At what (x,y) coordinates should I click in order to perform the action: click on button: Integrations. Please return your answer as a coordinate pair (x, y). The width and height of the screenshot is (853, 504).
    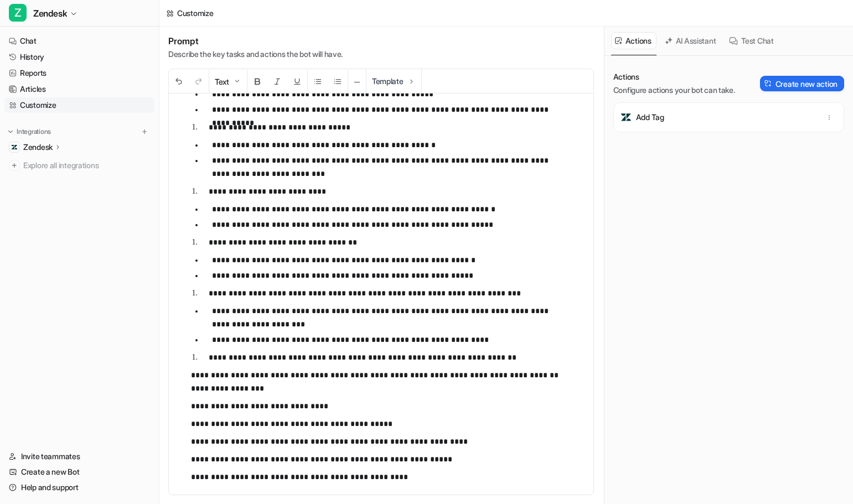
    Looking at the image, I should click on (30, 132).